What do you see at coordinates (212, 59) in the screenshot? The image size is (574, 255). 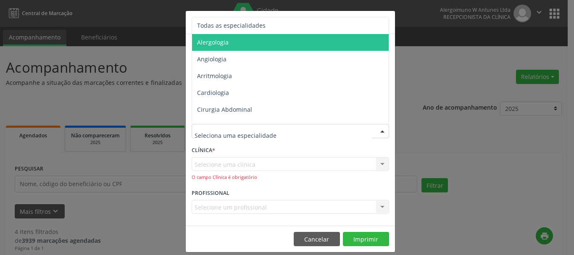 I see `span: Angiologia` at bounding box center [212, 59].